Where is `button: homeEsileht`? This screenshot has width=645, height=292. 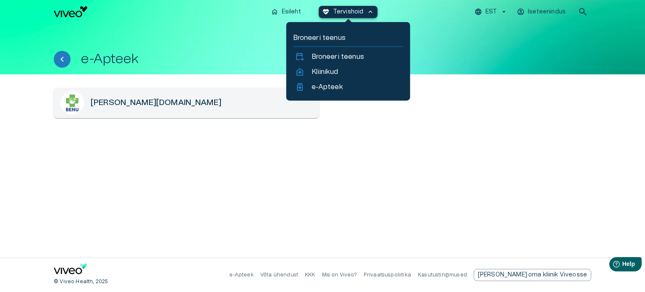
button: homeEsileht is located at coordinates (286, 12).